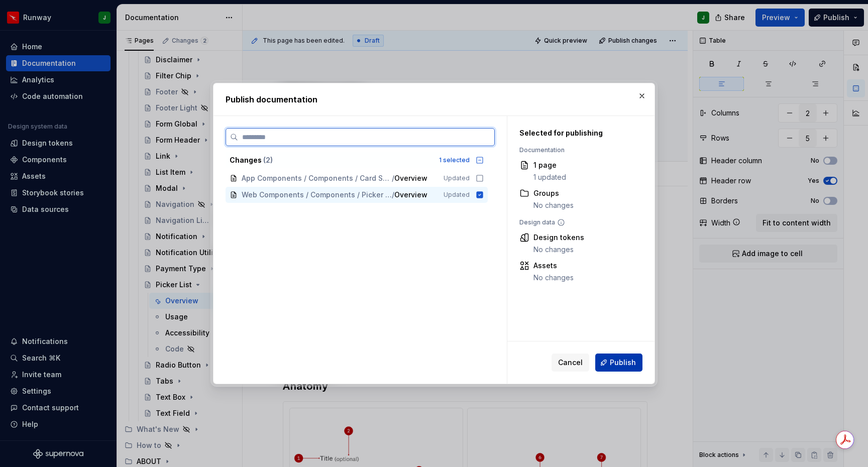 The image size is (868, 467). Describe the element at coordinates (549, 177) in the screenshot. I see `div: 1 updated` at that location.